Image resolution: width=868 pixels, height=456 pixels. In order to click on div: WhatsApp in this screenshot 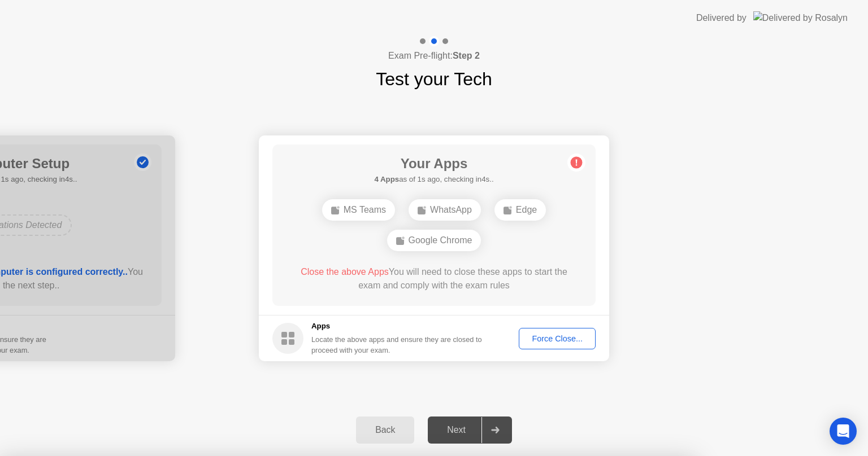, I will do `click(444, 210)`.